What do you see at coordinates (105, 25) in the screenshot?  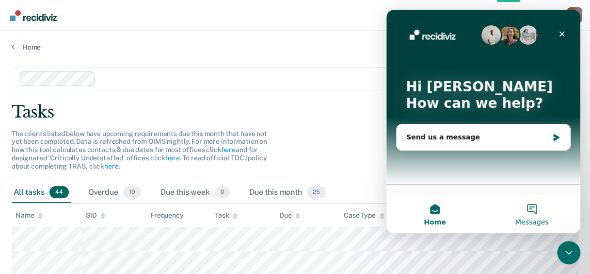 I see `img: Profile image for Naomi` at bounding box center [105, 25].